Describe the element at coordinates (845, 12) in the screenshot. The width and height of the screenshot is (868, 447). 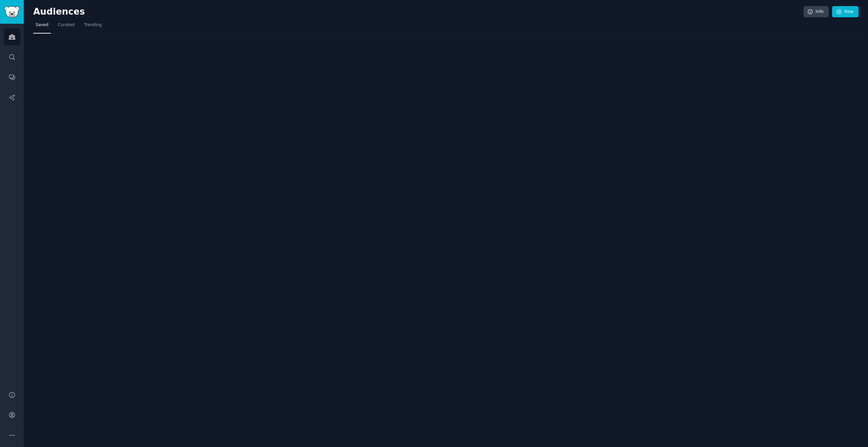
I see `a: New` at that location.